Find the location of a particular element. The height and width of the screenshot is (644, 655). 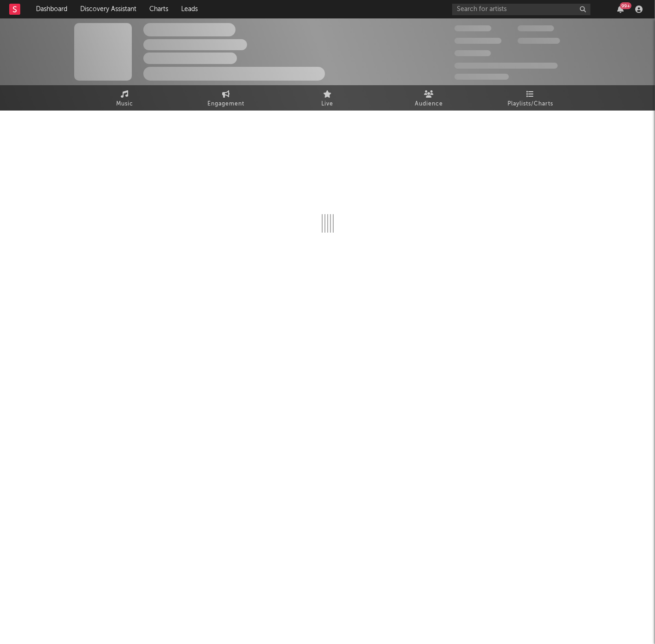

span: 1,000,000 is located at coordinates (539, 40).